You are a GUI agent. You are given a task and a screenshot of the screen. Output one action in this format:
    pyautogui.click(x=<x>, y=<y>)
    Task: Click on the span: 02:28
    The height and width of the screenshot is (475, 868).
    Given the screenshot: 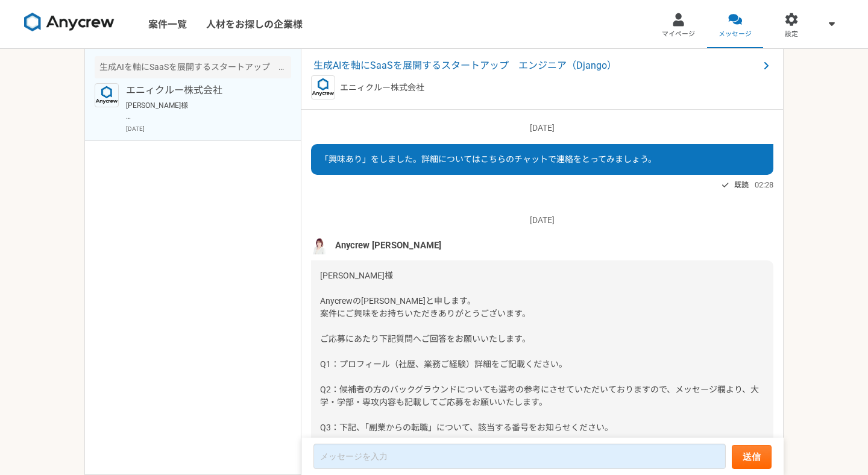 What is the action you would take?
    pyautogui.click(x=764, y=184)
    